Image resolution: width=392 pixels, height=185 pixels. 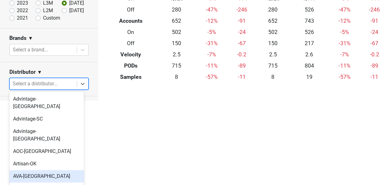 I want to click on h3: Brands, so click(x=18, y=38).